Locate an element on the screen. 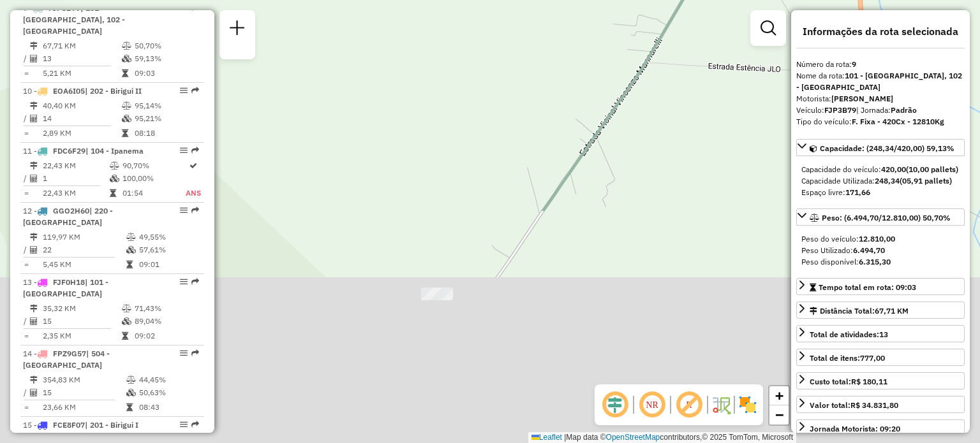 This screenshot has width=980, height=443. td: 40,40 KM is located at coordinates (82, 106).